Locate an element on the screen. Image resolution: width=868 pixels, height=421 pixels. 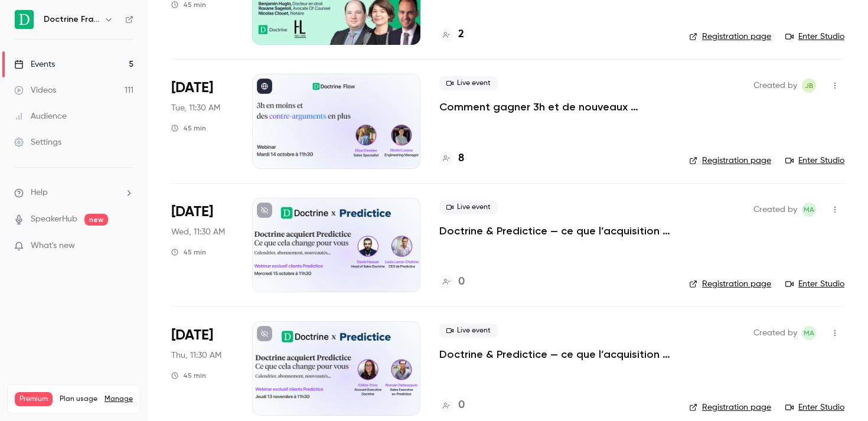
span: Premium is located at coordinates (34, 400).